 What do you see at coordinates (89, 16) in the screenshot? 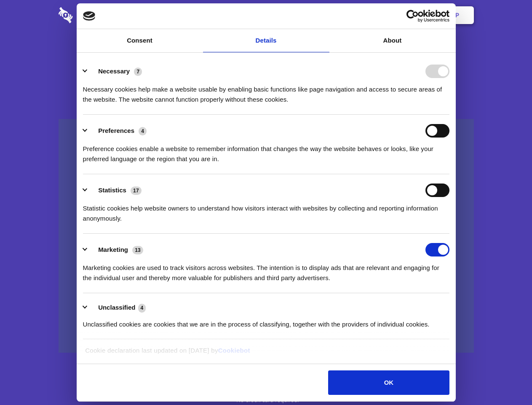
I see `img: logo` at bounding box center [89, 16].